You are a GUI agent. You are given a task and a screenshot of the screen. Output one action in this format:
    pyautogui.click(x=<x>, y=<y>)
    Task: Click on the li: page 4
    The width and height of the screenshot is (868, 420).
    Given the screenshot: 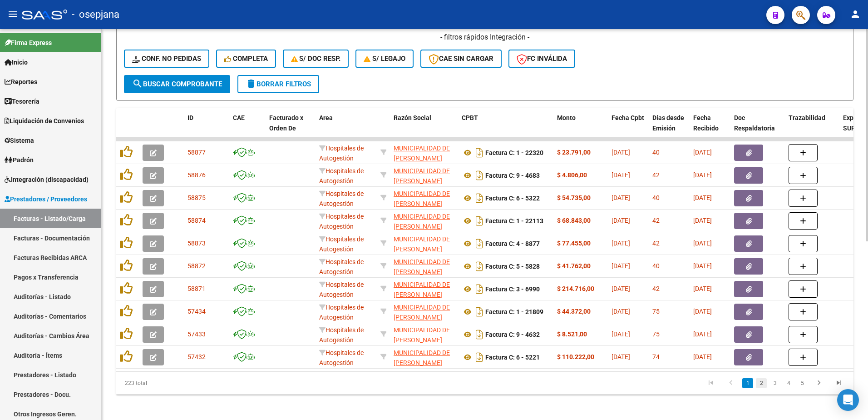 What is the action you would take?
    pyautogui.click(x=789, y=383)
    